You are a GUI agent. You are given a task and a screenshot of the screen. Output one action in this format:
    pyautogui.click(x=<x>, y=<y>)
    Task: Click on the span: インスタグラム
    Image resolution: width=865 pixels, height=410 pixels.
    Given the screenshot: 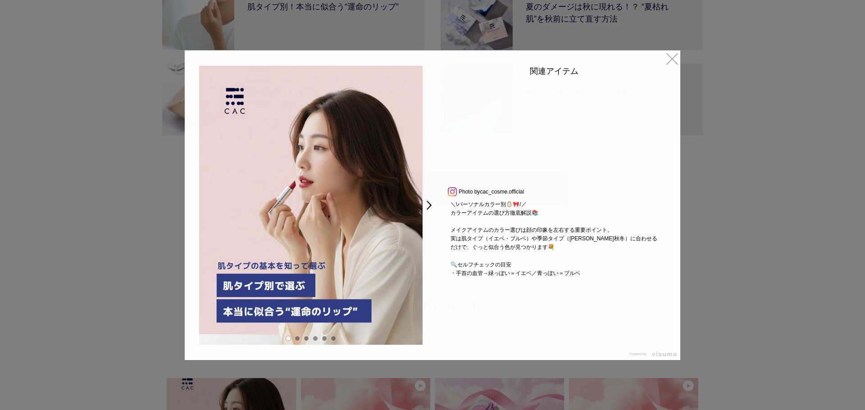 What is the action you would take?
    pyautogui.click(x=432, y=335)
    